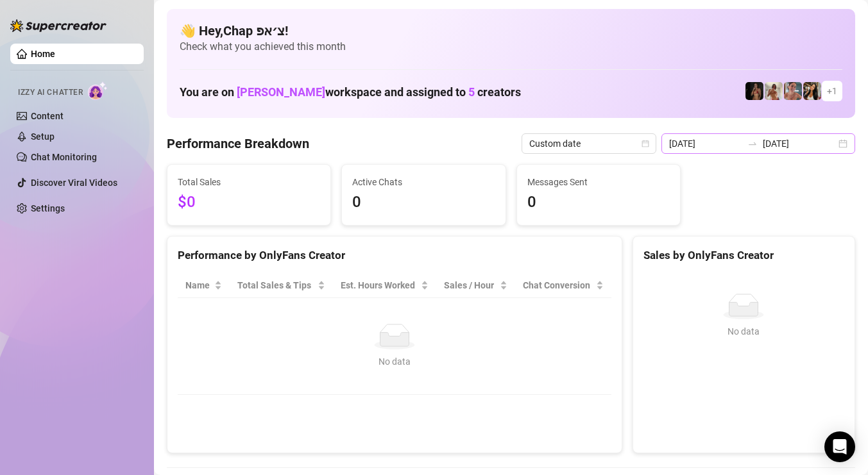  I want to click on span: Messages Sent, so click(598, 182).